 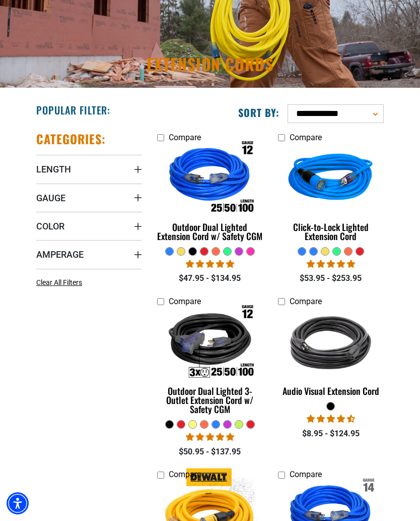 What do you see at coordinates (210, 231) in the screenshot?
I see `div: Outdoor Dual Lighted Extension Cord w/ Safety CGM` at bounding box center [210, 231].